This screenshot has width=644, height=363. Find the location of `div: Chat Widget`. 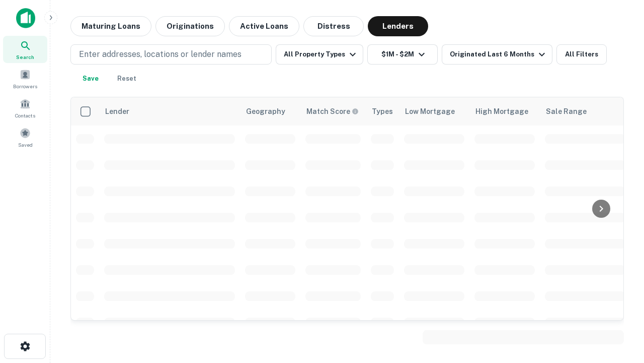

div: Chat Widget is located at coordinates (619, 274).